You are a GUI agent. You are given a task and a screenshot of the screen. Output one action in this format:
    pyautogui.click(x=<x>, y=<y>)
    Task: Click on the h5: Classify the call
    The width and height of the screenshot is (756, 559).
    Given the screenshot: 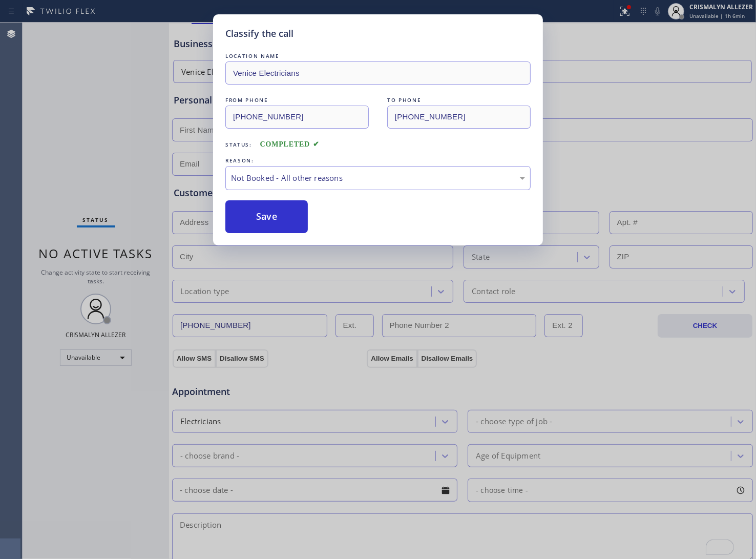 What is the action you would take?
    pyautogui.click(x=259, y=33)
    